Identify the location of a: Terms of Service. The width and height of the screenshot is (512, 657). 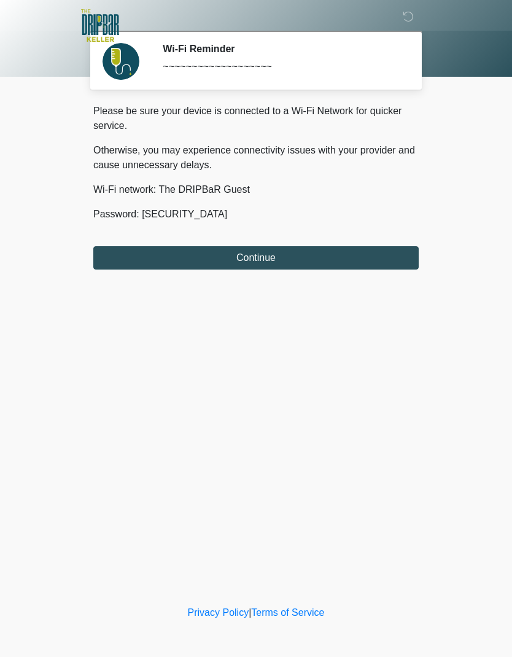
(287, 612).